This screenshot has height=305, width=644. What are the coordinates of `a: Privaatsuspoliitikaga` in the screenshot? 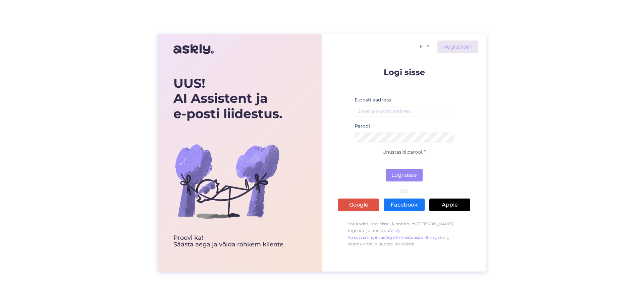 It's located at (418, 237).